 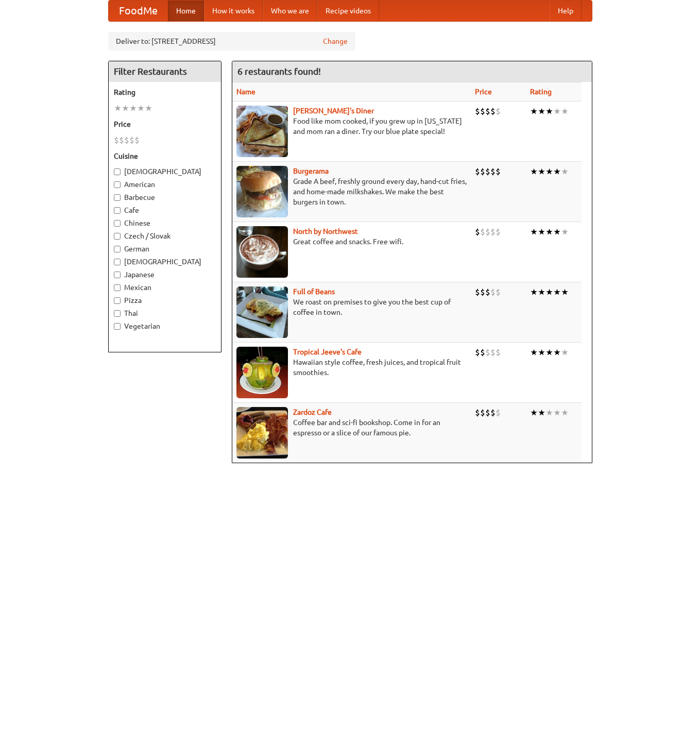 I want to click on label: German, so click(x=165, y=249).